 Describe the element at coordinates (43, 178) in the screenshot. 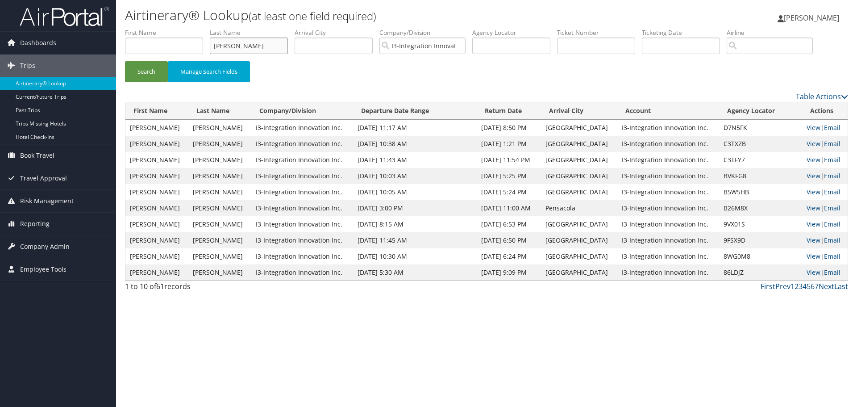

I see `span: Travel Approval` at that location.